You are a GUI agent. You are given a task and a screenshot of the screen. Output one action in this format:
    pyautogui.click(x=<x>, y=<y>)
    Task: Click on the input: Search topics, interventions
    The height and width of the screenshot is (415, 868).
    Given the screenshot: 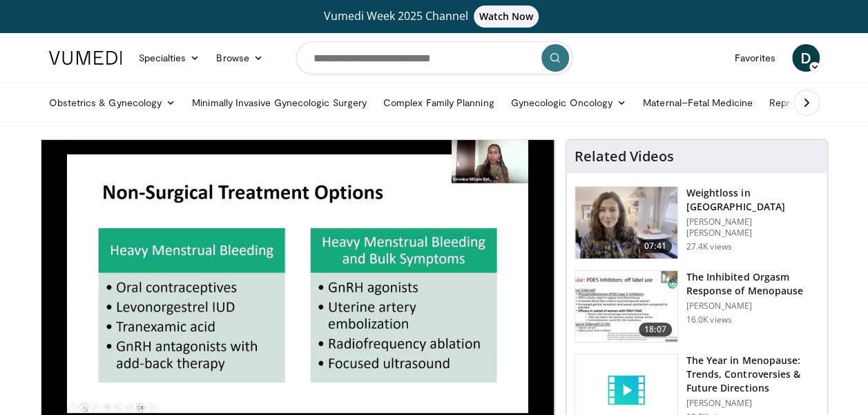 What is the action you would take?
    pyautogui.click(x=435, y=58)
    